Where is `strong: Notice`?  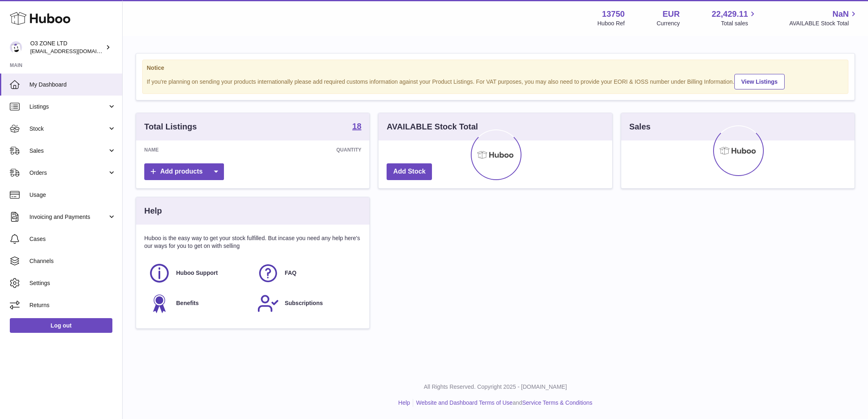
strong: Notice is located at coordinates (495, 68).